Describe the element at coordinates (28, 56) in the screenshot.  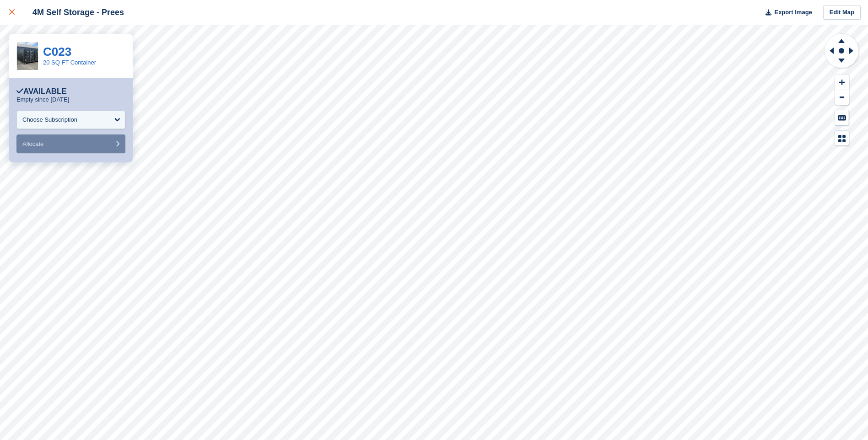
I see `img: 20ft%20qube%20container%20picture.jpg` at that location.